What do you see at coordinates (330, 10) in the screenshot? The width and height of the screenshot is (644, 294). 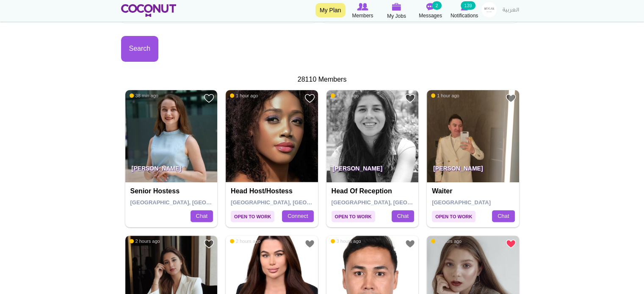 I see `a: My Plan` at bounding box center [330, 10].